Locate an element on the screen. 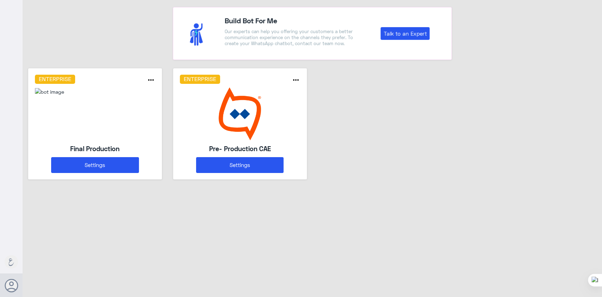  img: 118748111652893 is located at coordinates (49, 92).